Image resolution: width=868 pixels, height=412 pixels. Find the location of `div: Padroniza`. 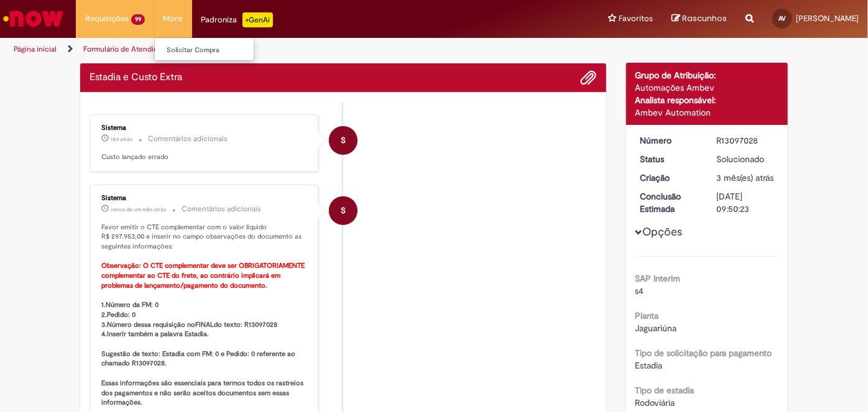

div: Padroniza is located at coordinates (237, 20).